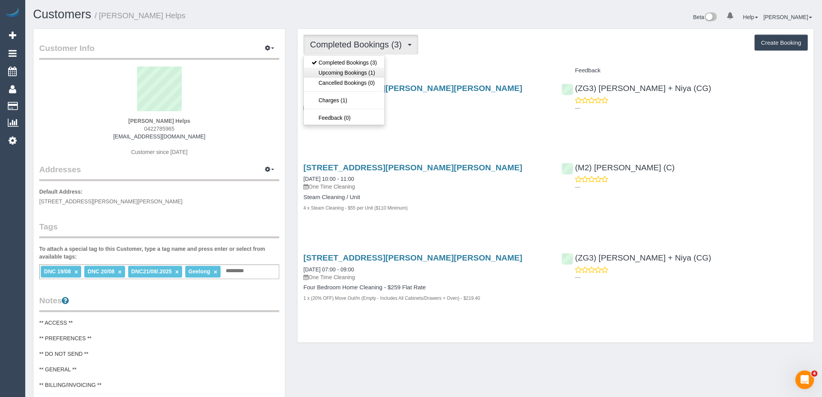  Describe the element at coordinates (199, 271) in the screenshot. I see `span: Geelong` at that location.